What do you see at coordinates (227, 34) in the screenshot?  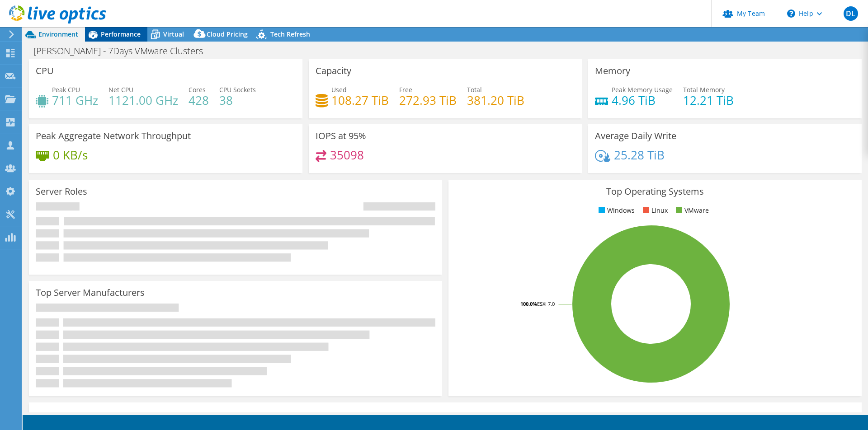 I see `span: Cloud Pricing` at bounding box center [227, 34].